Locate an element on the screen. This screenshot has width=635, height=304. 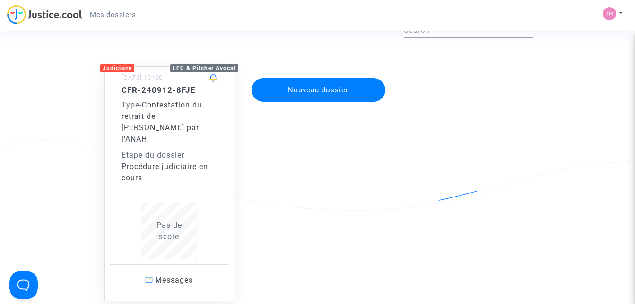
img: jc-logo.svg is located at coordinates (44, 14).